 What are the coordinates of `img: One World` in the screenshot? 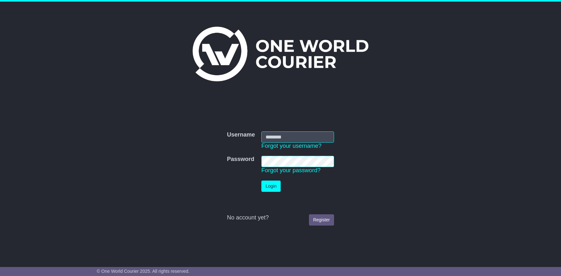 It's located at (280, 54).